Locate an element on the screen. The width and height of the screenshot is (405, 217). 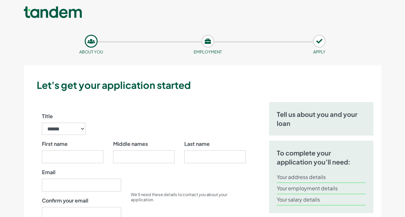
h5: To complete your application you’ll need: is located at coordinates (321, 158).